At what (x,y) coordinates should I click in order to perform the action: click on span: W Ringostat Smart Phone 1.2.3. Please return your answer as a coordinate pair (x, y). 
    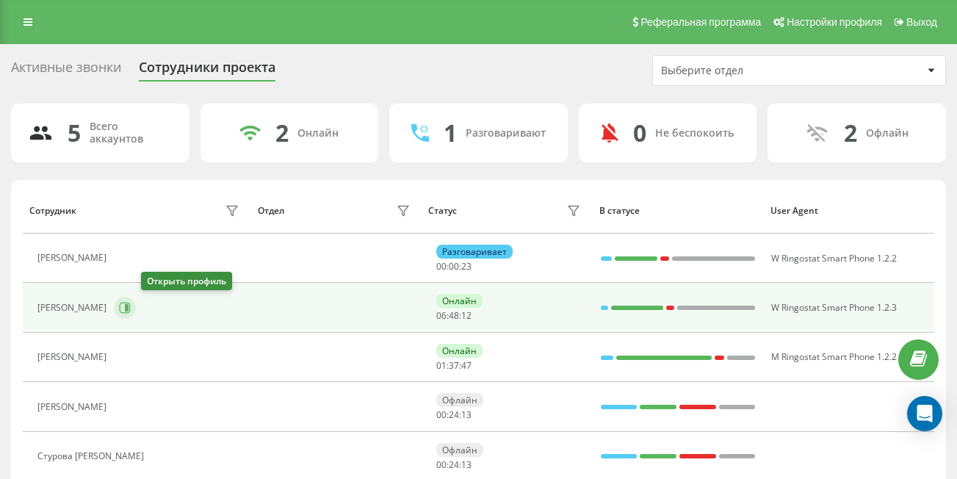
    Looking at the image, I should click on (833, 307).